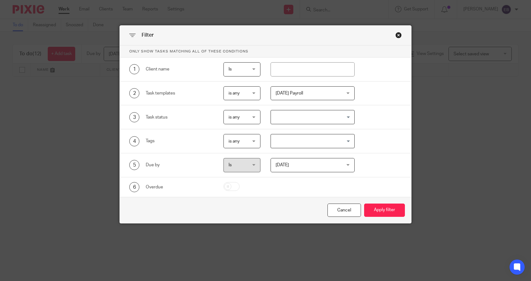 The image size is (531, 281). I want to click on div: 6, so click(134, 187).